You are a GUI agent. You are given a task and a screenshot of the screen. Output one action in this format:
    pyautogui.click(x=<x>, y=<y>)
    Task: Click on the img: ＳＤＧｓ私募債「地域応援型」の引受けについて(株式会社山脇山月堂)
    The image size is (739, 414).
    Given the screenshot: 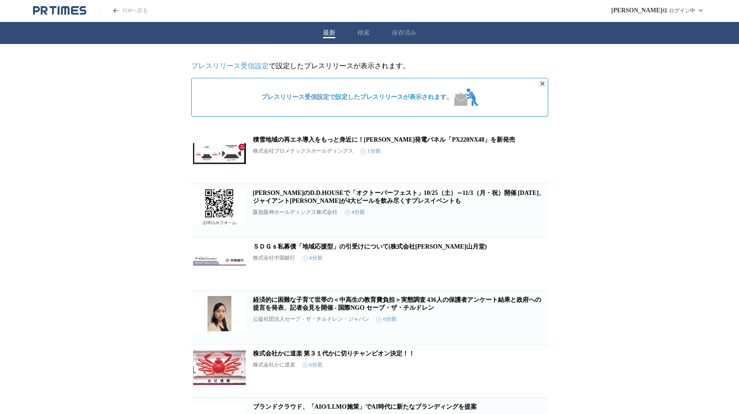 What is the action you would take?
    pyautogui.click(x=219, y=261)
    